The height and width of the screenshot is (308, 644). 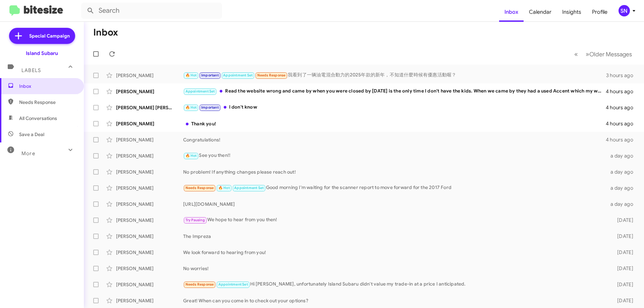 I want to click on span: Profile, so click(x=599, y=12).